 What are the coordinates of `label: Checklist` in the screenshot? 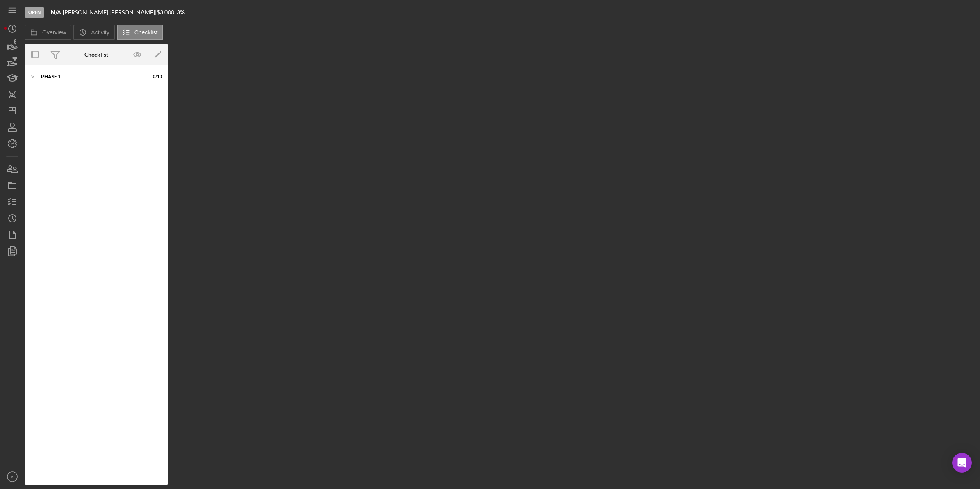 It's located at (146, 33).